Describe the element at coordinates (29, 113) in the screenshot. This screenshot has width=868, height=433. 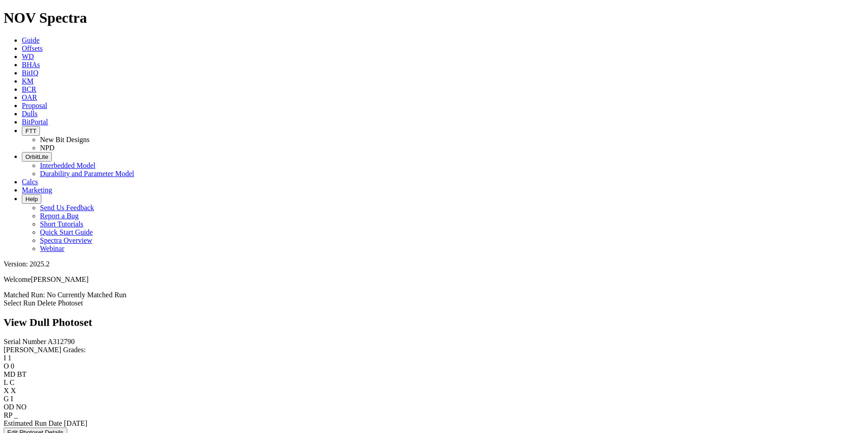
I see `a: Dulls` at that location.